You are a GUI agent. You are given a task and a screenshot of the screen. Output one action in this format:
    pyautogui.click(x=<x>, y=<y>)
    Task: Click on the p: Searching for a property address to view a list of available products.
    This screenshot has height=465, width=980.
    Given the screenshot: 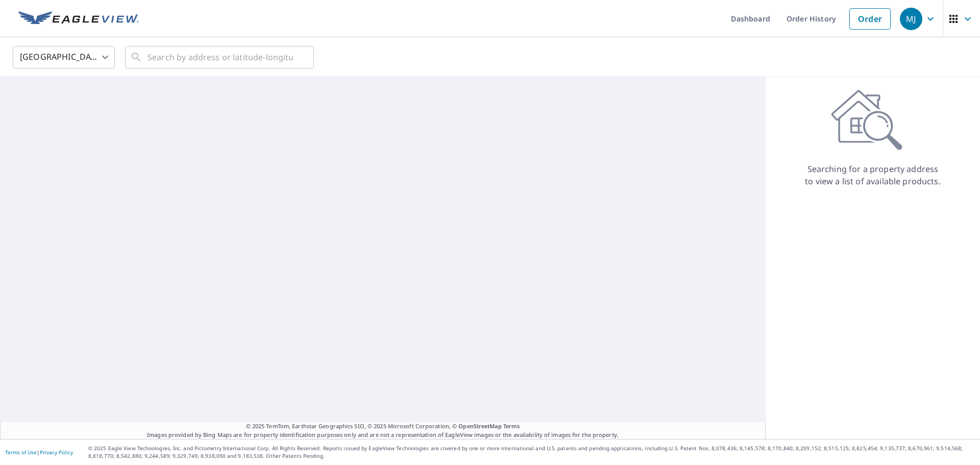 What is the action you would take?
    pyautogui.click(x=873, y=175)
    